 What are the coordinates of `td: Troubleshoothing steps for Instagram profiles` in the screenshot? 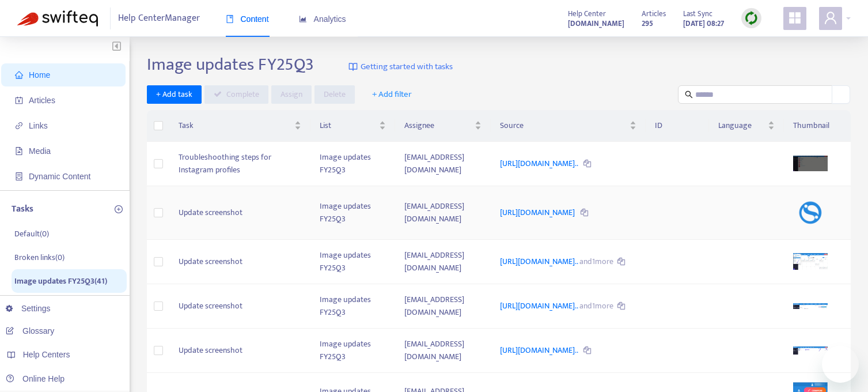 It's located at (239, 163).